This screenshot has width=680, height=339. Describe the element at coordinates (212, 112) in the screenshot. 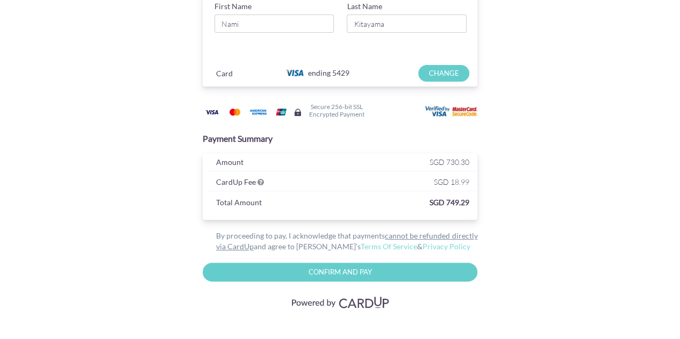

I see `img: Visa` at that location.